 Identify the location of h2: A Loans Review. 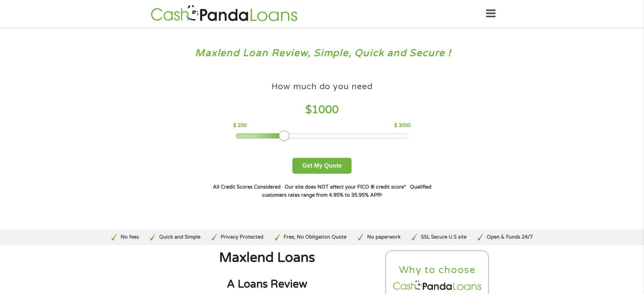
(267, 284).